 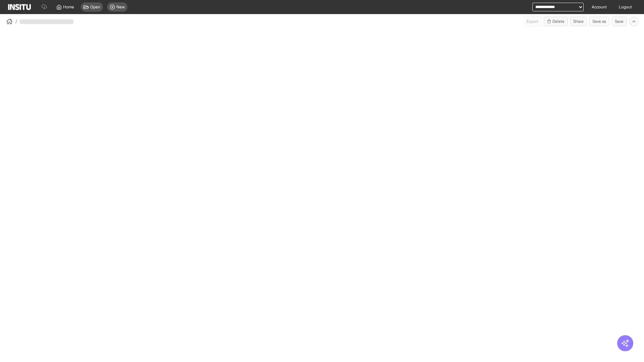 What do you see at coordinates (578, 22) in the screenshot?
I see `button: Share` at bounding box center [578, 22].